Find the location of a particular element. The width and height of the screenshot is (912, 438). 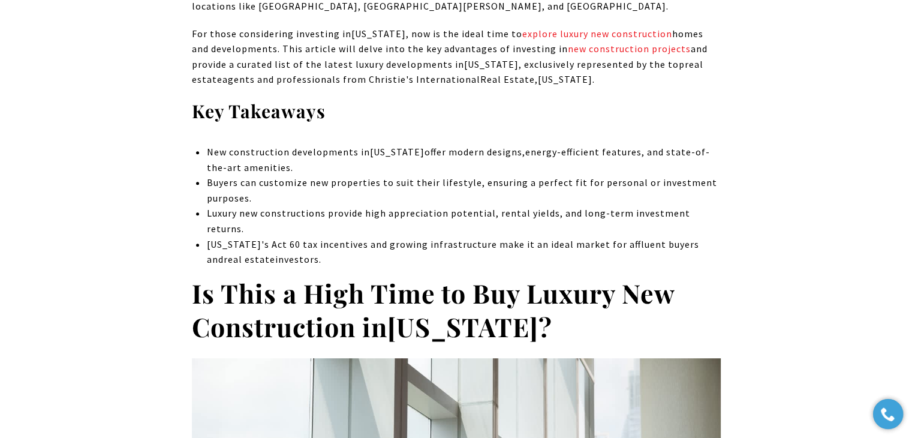

span: energy is located at coordinates (540, 152).